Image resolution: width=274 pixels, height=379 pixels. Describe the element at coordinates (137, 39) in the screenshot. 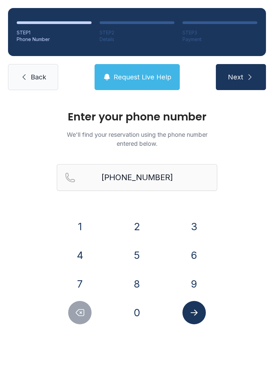

I see `div: Details` at that location.